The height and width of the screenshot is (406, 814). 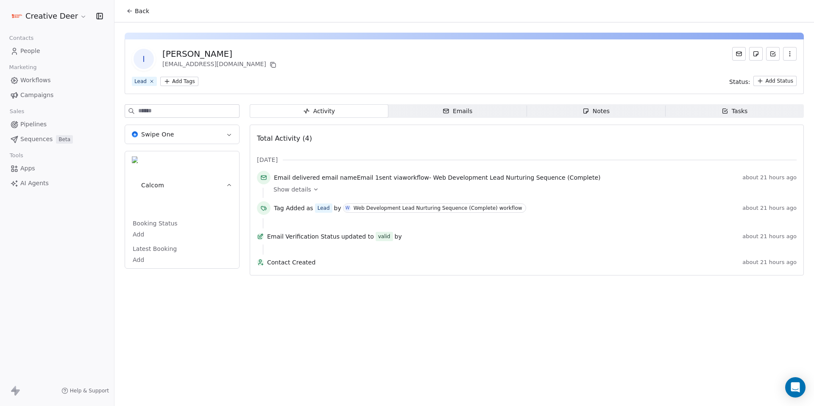 What do you see at coordinates (775, 81) in the screenshot?
I see `button: Add Status` at bounding box center [775, 81].